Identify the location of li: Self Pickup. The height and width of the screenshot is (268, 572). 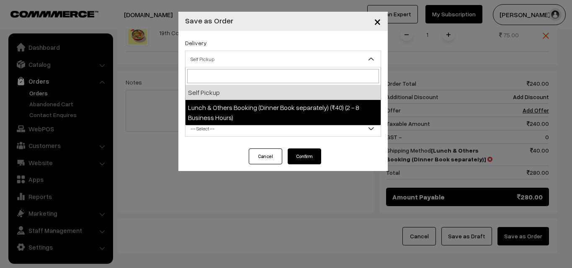
(283, 92).